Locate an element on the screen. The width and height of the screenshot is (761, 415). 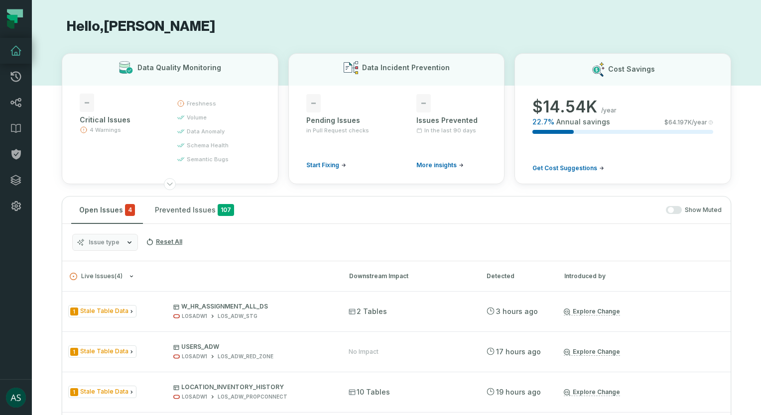
button: Cost Savings$14.54K/year22.7%Annual savings$64.197K/yearGet Cost Suggestions is located at coordinates (622, 118).